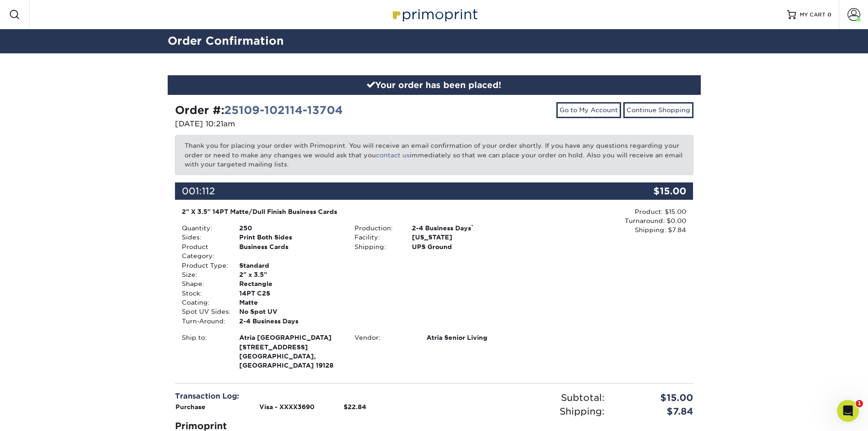 This screenshot has width=868, height=431. Describe the element at coordinates (290, 293) in the screenshot. I see `div: 14PT C2S` at that location.